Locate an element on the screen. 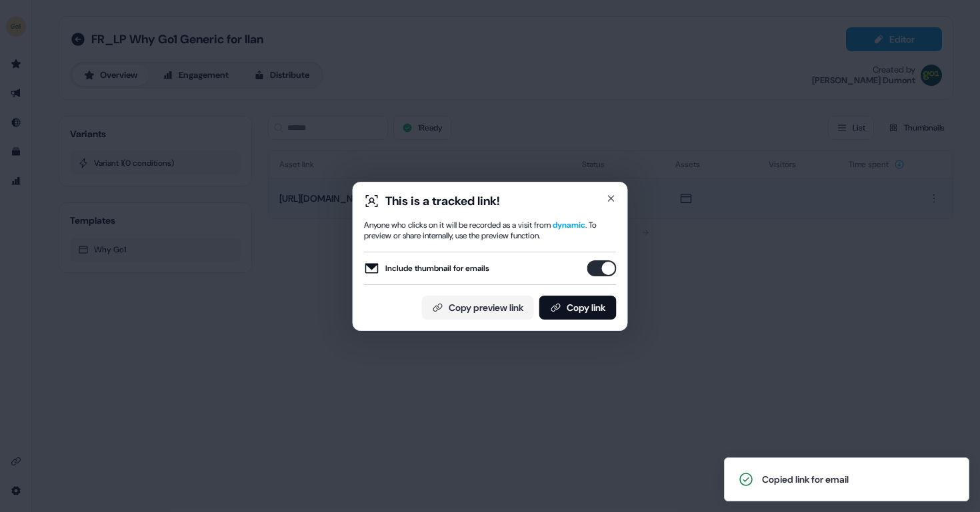 Image resolution: width=980 pixels, height=512 pixels. div: Copied link for email is located at coordinates (805, 480).